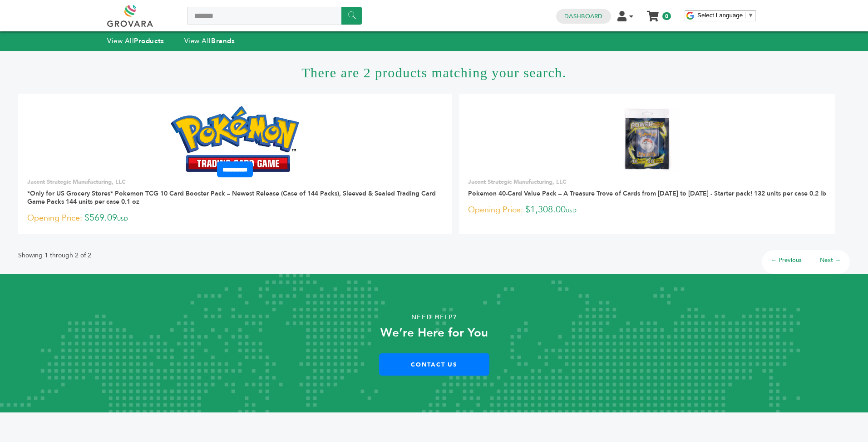 The height and width of the screenshot is (442, 868). What do you see at coordinates (647, 138) in the screenshot?
I see `img: Pokemon 40-Card Value Pack – A Treasure Trove of Cards from 1996 to 2024 - Starter pack! 132 unit...` at bounding box center [647, 138].